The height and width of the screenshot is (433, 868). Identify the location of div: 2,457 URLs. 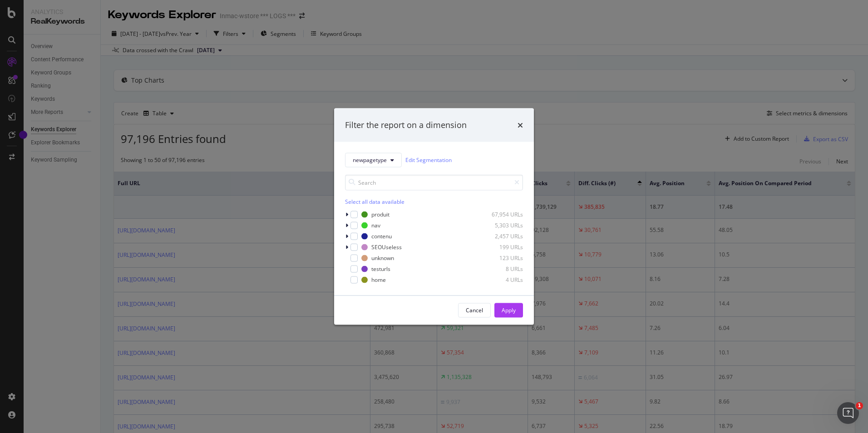
(501, 236).